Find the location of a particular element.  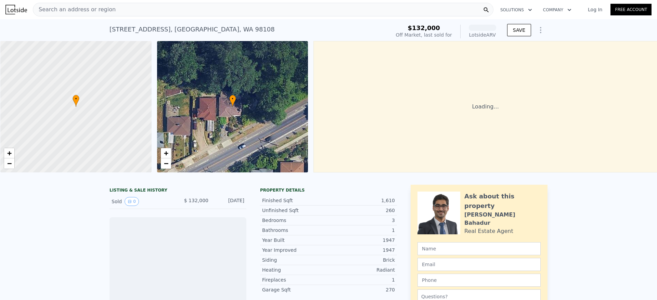

div: Radiant is located at coordinates (362, 270).